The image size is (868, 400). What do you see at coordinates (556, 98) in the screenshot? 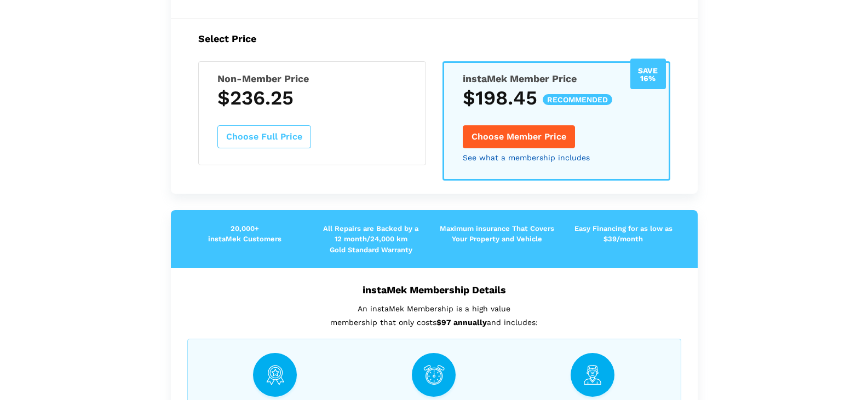
I see `h3: $198.45` at bounding box center [556, 98].